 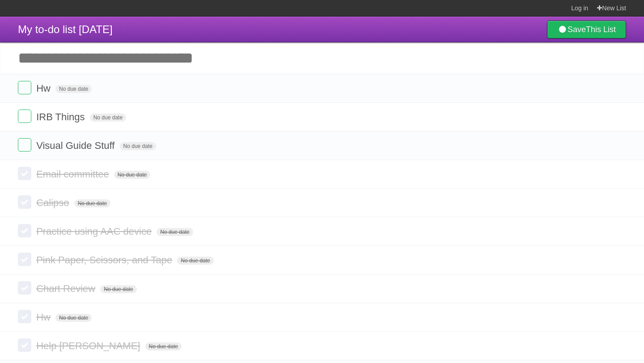 What do you see at coordinates (74, 174) in the screenshot?
I see `span: Email committee` at bounding box center [74, 174].